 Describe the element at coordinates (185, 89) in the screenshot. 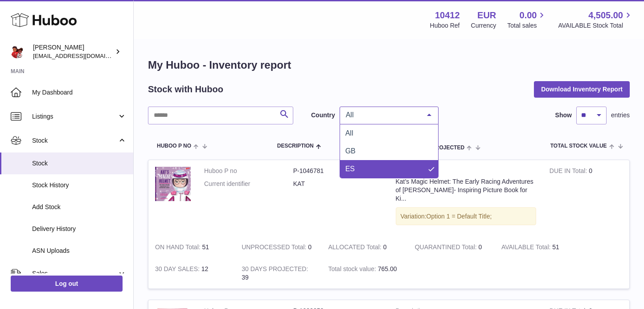

I see `h2: Stock with Huboo` at that location.